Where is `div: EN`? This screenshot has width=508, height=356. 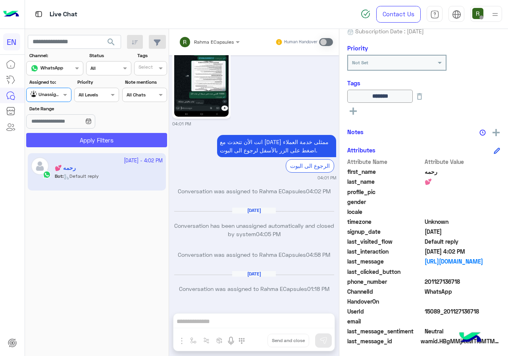
div: EN is located at coordinates (12, 42).